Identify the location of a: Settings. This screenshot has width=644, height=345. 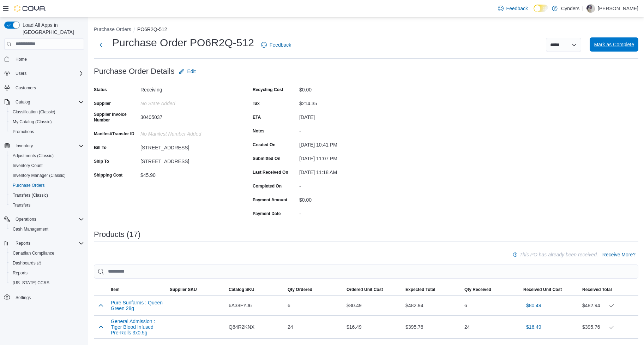
(23, 297).